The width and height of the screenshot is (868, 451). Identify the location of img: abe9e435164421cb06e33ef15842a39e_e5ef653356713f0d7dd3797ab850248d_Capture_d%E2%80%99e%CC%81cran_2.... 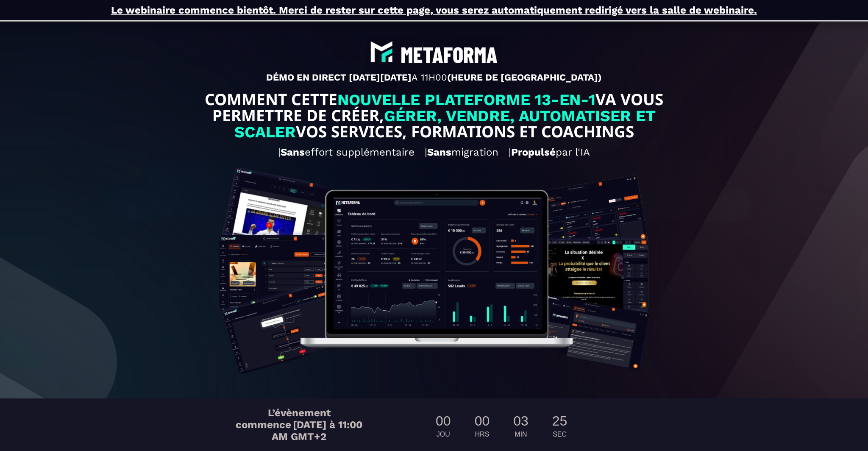
(434, 52).